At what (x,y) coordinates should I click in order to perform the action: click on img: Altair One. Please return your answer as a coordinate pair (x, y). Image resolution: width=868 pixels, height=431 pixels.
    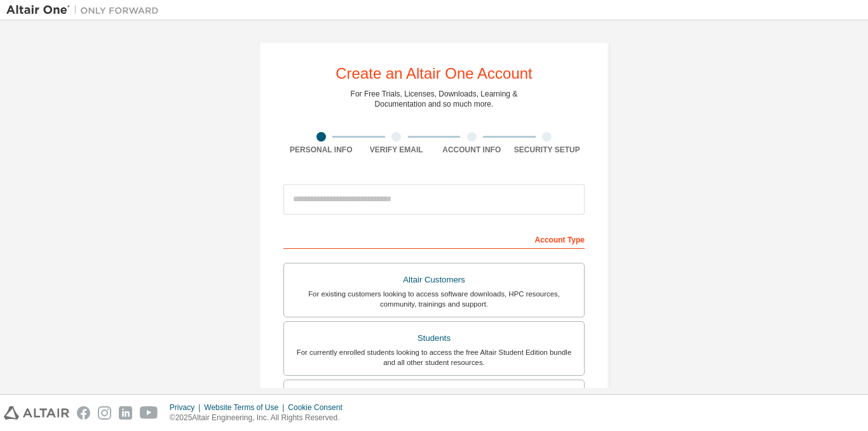
    Looking at the image, I should click on (86, 10).